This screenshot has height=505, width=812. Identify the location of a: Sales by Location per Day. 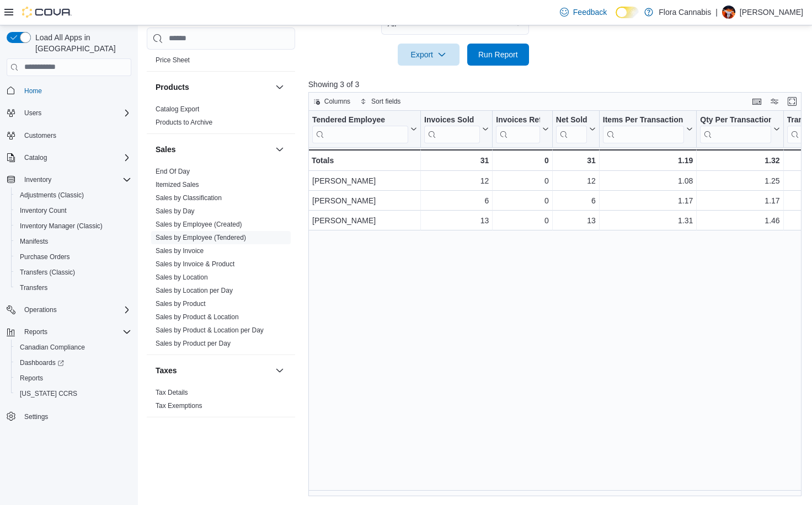
(194, 291).